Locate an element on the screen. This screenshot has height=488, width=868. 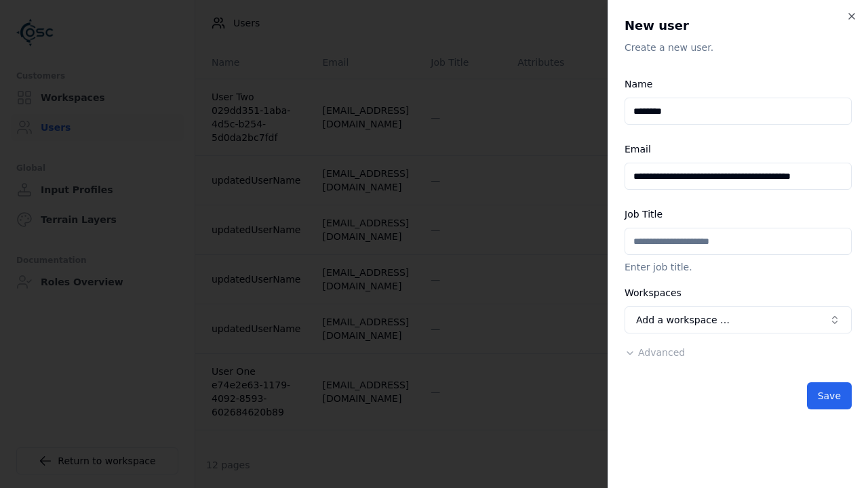
button: Advanced is located at coordinates (655, 352).